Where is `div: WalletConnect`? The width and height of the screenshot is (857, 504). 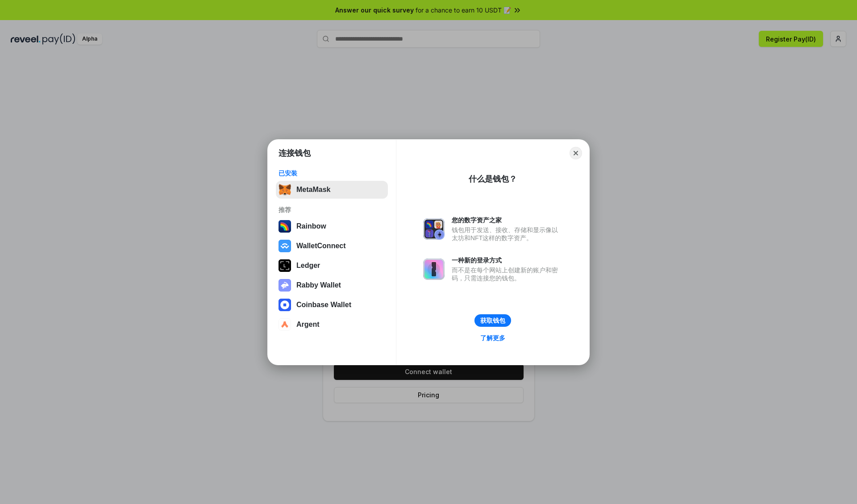 div: WalletConnect is located at coordinates (321, 246).